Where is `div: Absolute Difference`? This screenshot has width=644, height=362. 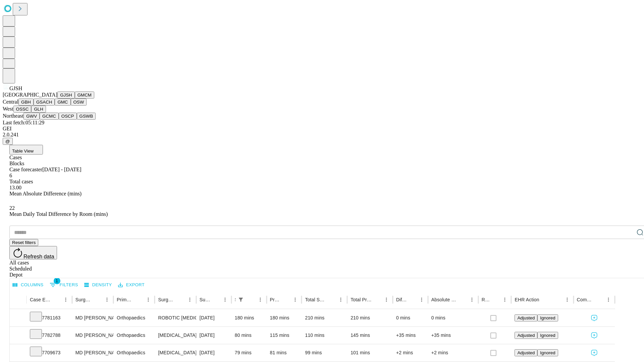
div: Absolute Difference is located at coordinates (445, 300).